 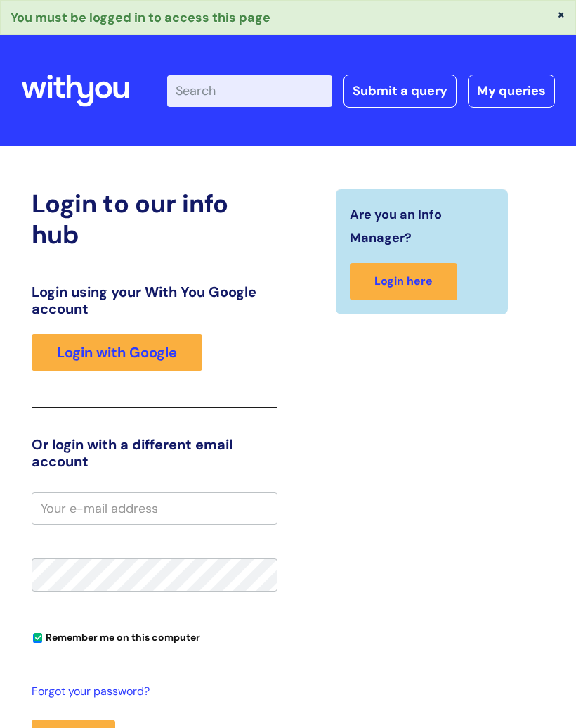 What do you see at coordinates (419, 226) in the screenshot?
I see `span: Are you an Info Manager?` at bounding box center [419, 226].